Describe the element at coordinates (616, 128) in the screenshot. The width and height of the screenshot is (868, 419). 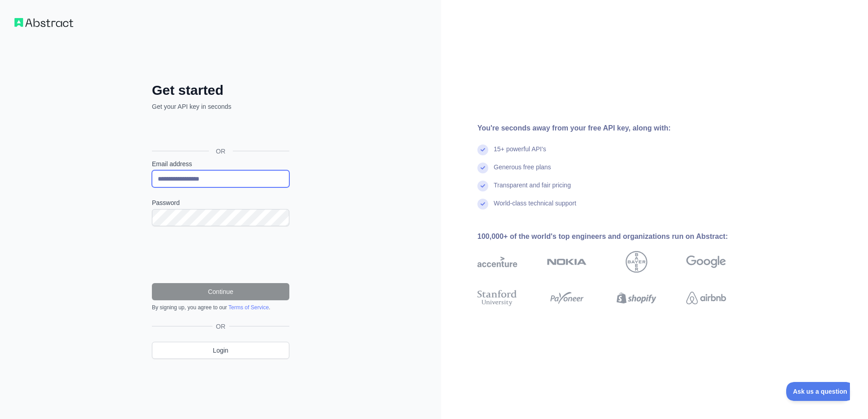
I see `div: You're seconds away from your free API key, along with:` at that location.